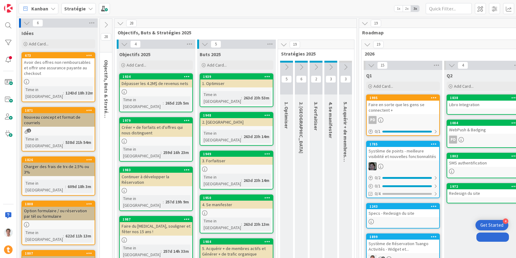 This screenshot has width=516, height=258. I want to click on span: 5, so click(216, 44).